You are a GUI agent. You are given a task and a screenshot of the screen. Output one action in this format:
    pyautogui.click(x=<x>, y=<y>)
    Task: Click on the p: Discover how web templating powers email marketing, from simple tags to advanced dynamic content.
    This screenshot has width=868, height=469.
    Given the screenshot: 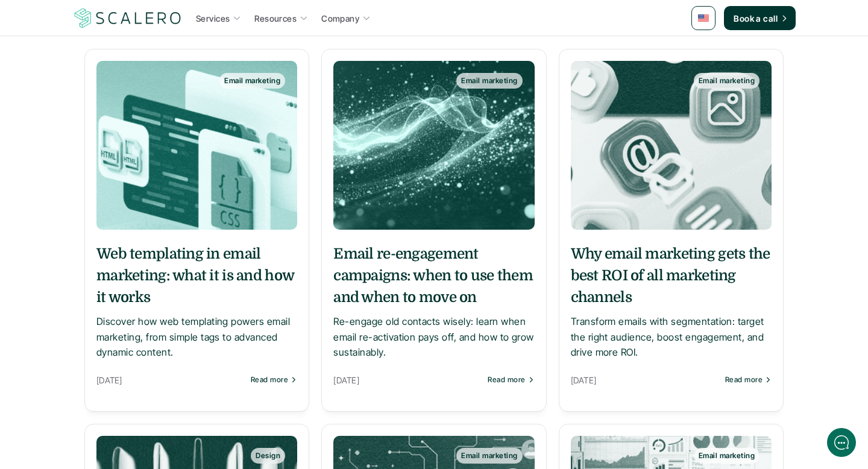 What is the action you would take?
    pyautogui.click(x=196, y=337)
    